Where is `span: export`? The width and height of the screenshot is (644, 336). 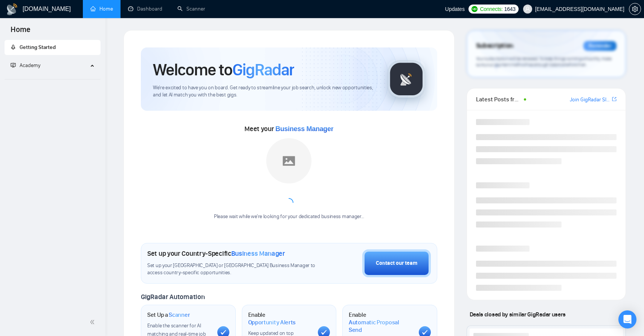
span: export is located at coordinates (614, 99).